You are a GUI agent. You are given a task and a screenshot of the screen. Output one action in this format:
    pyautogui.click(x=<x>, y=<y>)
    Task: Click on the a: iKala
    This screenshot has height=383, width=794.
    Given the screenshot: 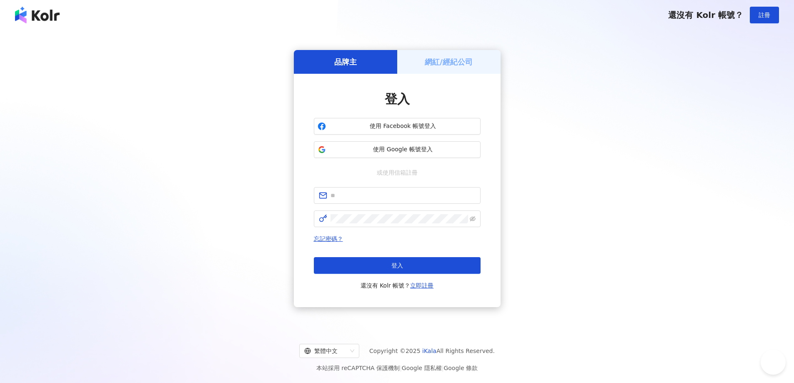 What is the action you would take?
    pyautogui.click(x=429, y=351)
    